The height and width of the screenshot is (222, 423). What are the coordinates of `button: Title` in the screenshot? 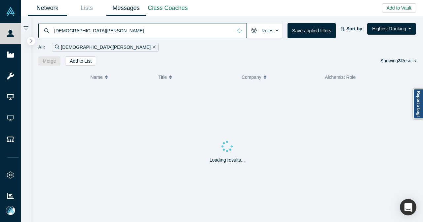 It's located at (196, 77).